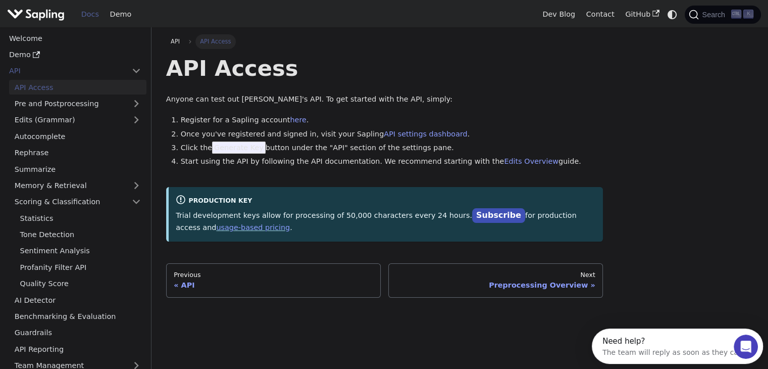 The height and width of the screenshot is (369, 768). I want to click on a: AI Detector, so click(78, 300).